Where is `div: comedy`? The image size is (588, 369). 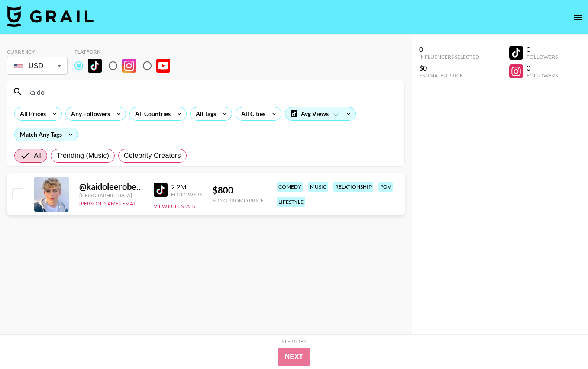 div: comedy is located at coordinates (290, 186).